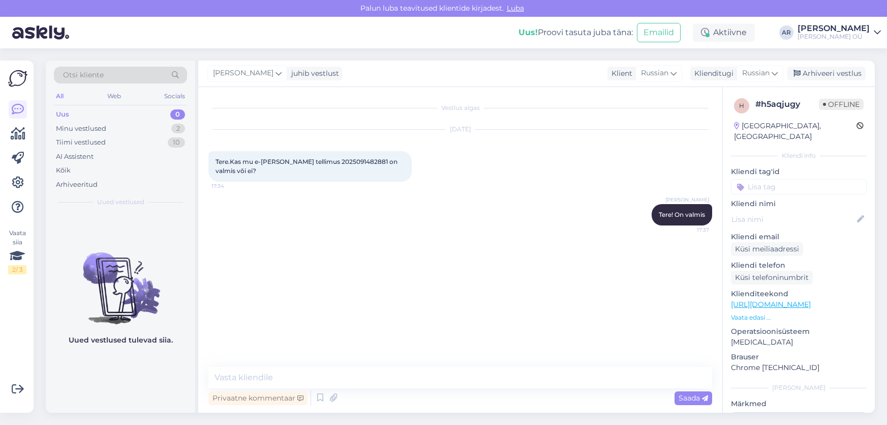 This screenshot has height=425, width=887. I want to click on div: All, so click(60, 96).